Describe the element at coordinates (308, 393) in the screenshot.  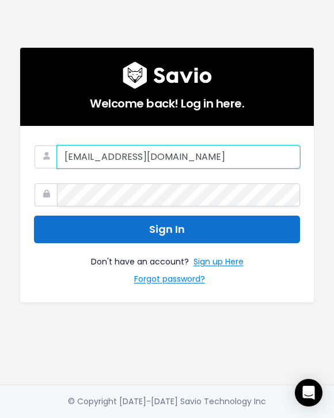
I see `div: Open Intercom Messenger` at that location.